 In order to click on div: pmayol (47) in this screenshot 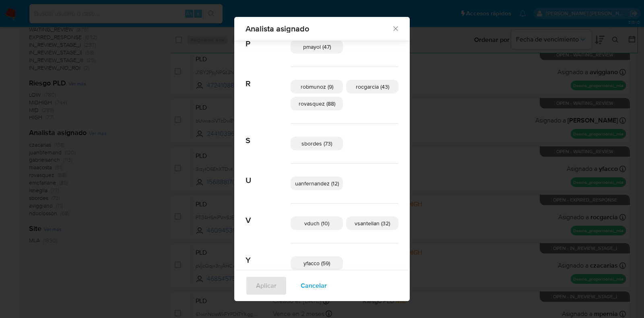, I will do `click(317, 47)`.